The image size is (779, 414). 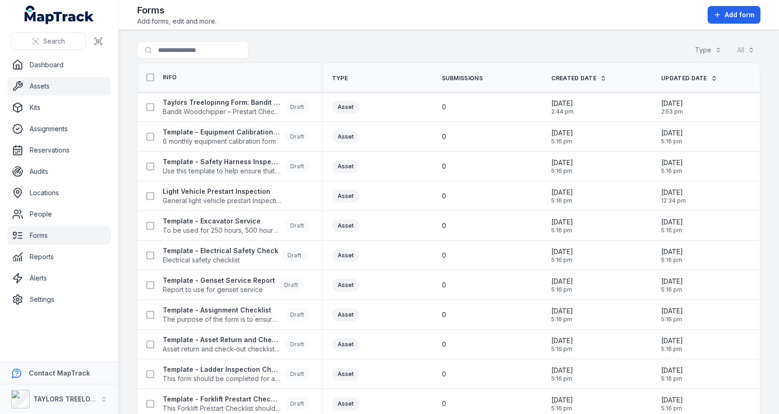 I want to click on a: Assignments, so click(x=59, y=129).